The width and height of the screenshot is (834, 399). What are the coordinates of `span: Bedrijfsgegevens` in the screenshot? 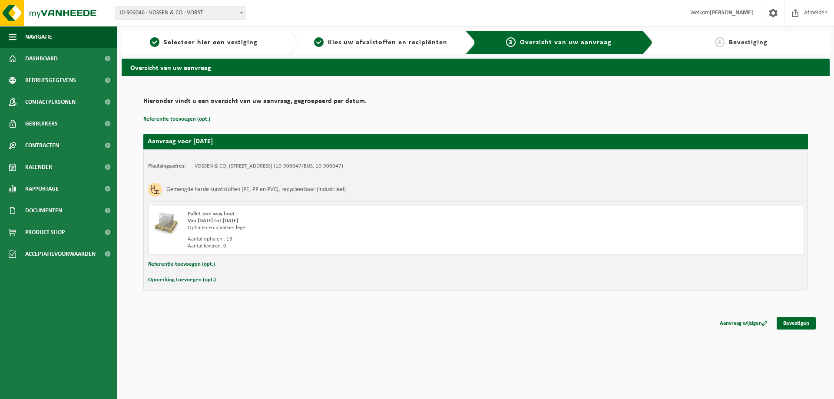 It's located at (50, 80).